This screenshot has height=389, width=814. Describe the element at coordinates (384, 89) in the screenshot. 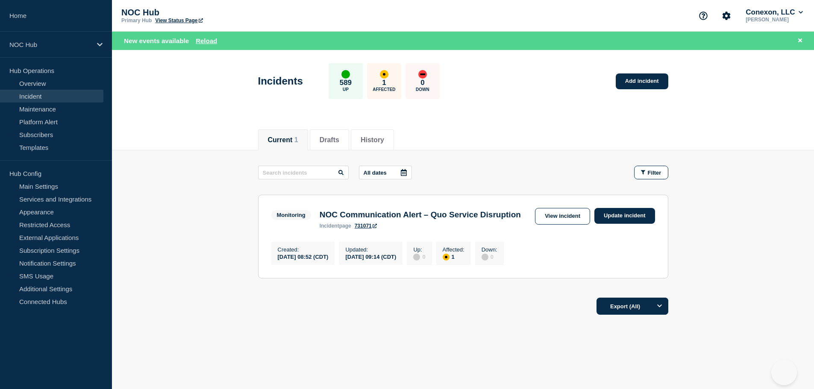

I see `p: Affected` at that location.